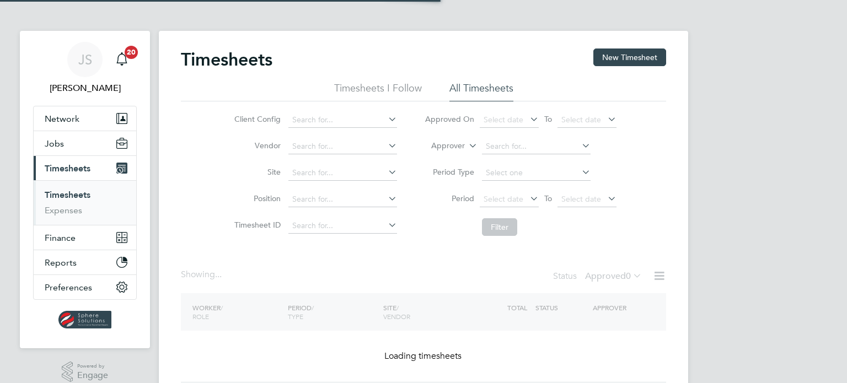 The image size is (847, 383). What do you see at coordinates (598, 277) in the screenshot?
I see `div: Status` at bounding box center [598, 277].